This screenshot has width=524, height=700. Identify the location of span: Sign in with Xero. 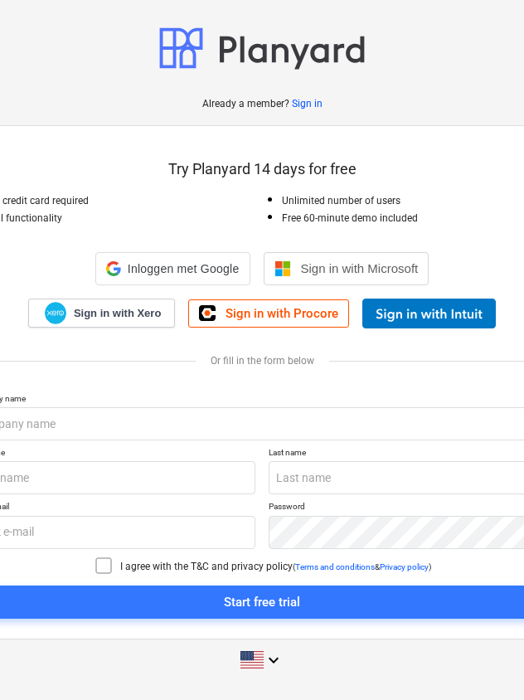
(117, 314).